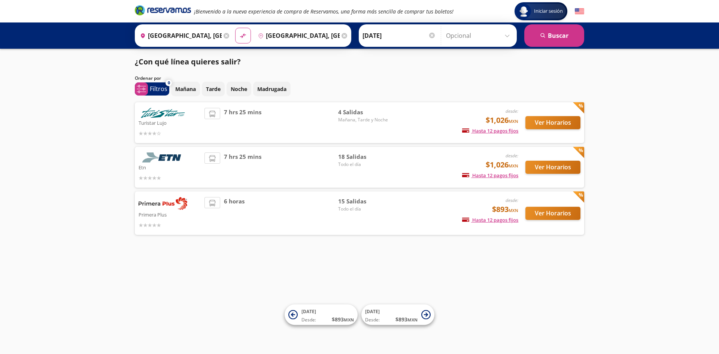  Describe the element at coordinates (364, 201) in the screenshot. I see `span: 15 Salidas` at that location.